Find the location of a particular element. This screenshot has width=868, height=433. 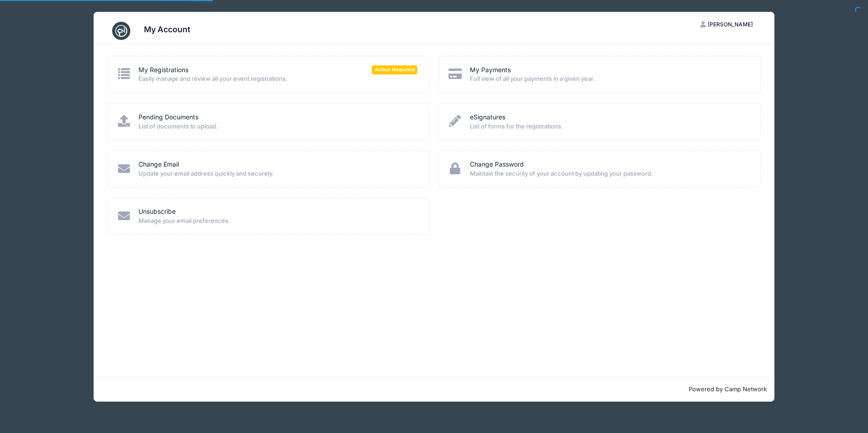

span: Action Required is located at coordinates (394, 69).